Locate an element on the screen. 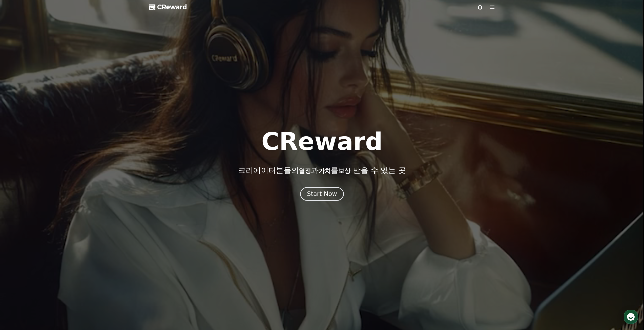 This screenshot has width=644, height=330. button: Start Now is located at coordinates (322, 194).